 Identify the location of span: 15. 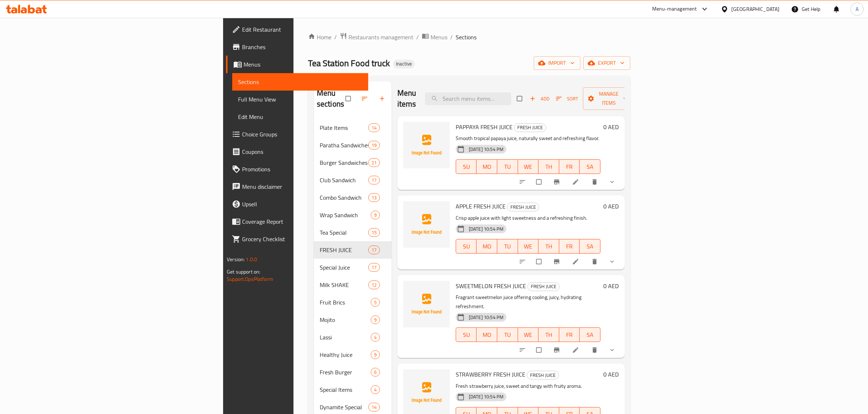
(374, 233).